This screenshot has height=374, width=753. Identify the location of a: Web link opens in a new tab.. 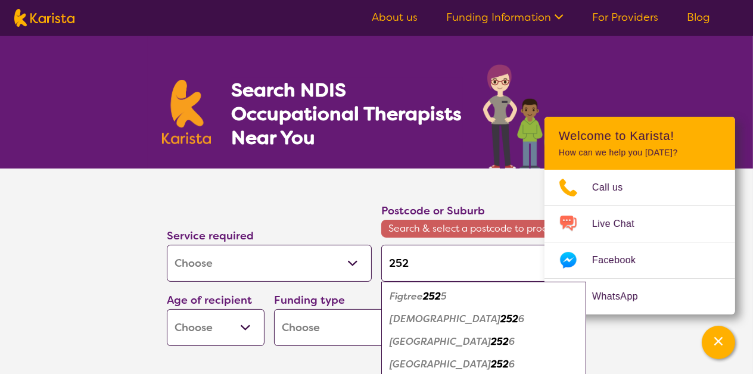
(640, 297).